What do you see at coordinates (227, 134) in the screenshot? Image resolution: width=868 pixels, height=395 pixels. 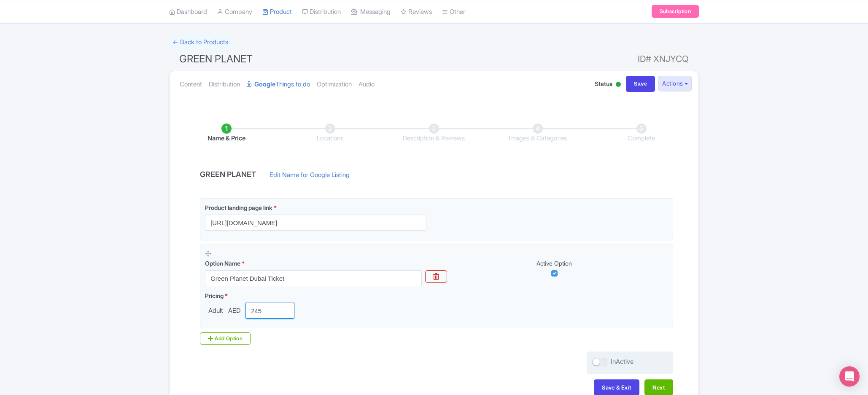 I see `li: Name & Price` at bounding box center [227, 134].